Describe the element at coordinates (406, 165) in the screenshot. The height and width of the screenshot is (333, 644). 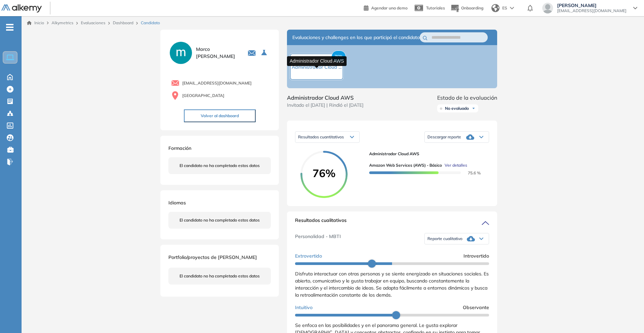
I see `span: Amazon Web Services (AWS) - Básico` at that location.